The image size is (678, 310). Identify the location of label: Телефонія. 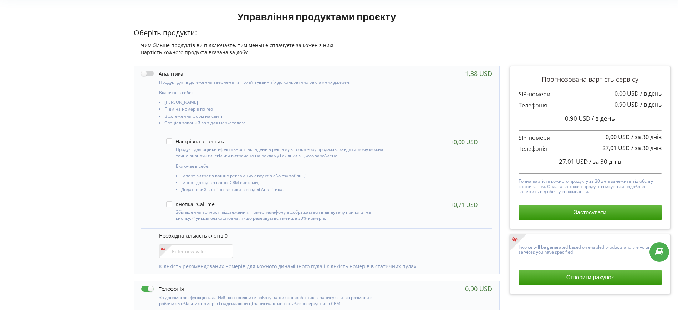
(163, 288).